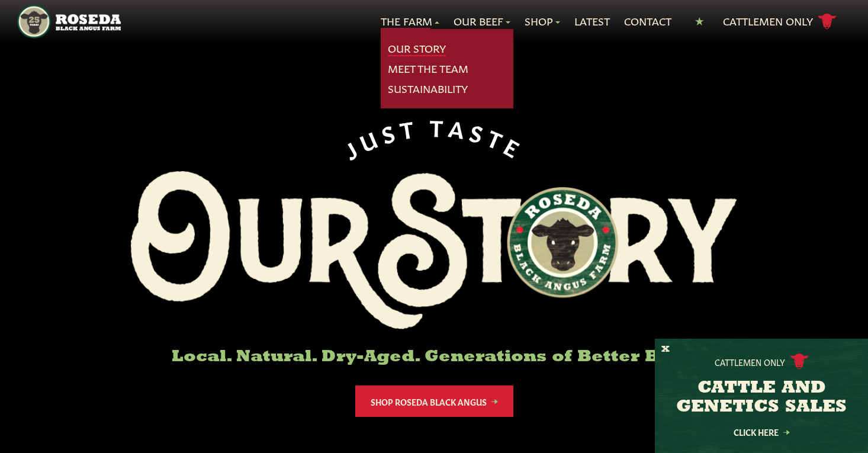 The height and width of the screenshot is (453, 868). What do you see at coordinates (428, 89) in the screenshot?
I see `a: Sustainability` at bounding box center [428, 89].